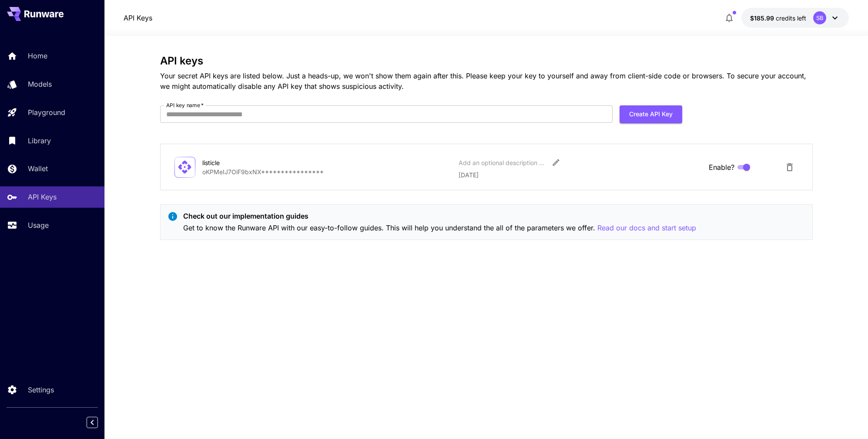  What do you see at coordinates (502, 162) in the screenshot?
I see `div: Add an optional description or comment` at bounding box center [502, 162].